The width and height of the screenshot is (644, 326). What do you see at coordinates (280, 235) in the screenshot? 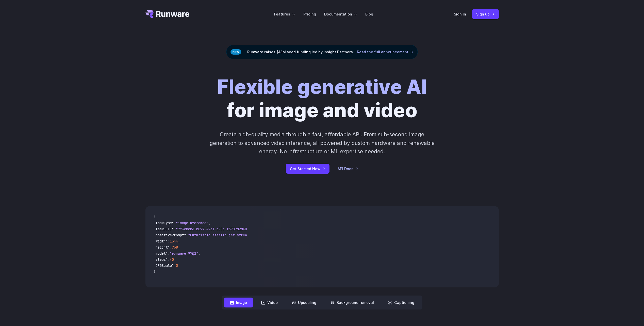
I see `span: "Futuristic stealth jet streaking through a neon-lit cityscape with glowing purple exhaust"` at bounding box center [280, 235].